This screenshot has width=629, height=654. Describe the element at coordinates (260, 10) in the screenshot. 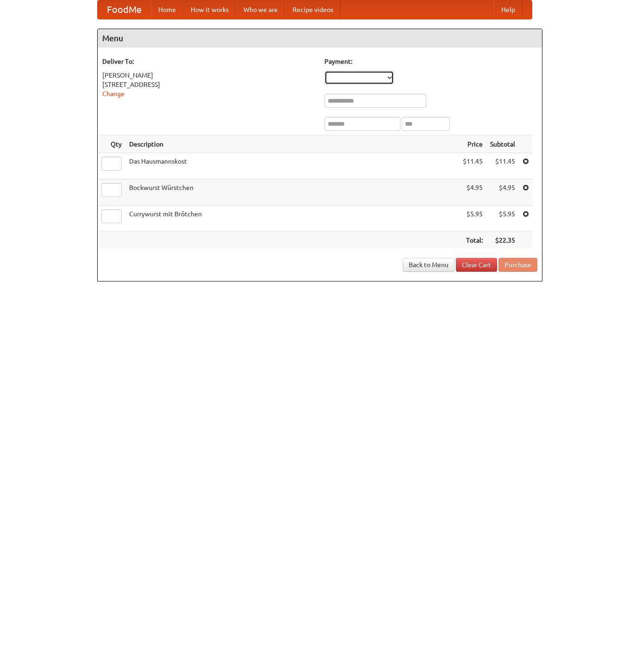

I see `a: Who we are` at that location.